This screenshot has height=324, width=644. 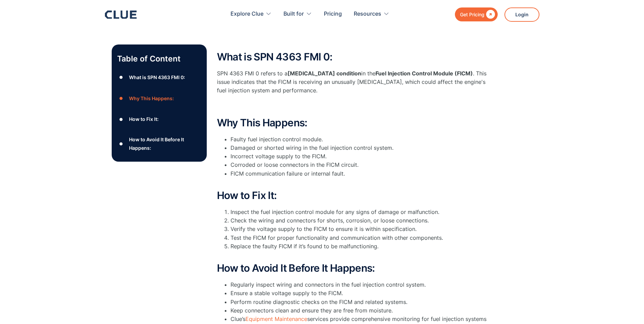 What do you see at coordinates (522, 14) in the screenshot?
I see `a: Login` at bounding box center [522, 14].